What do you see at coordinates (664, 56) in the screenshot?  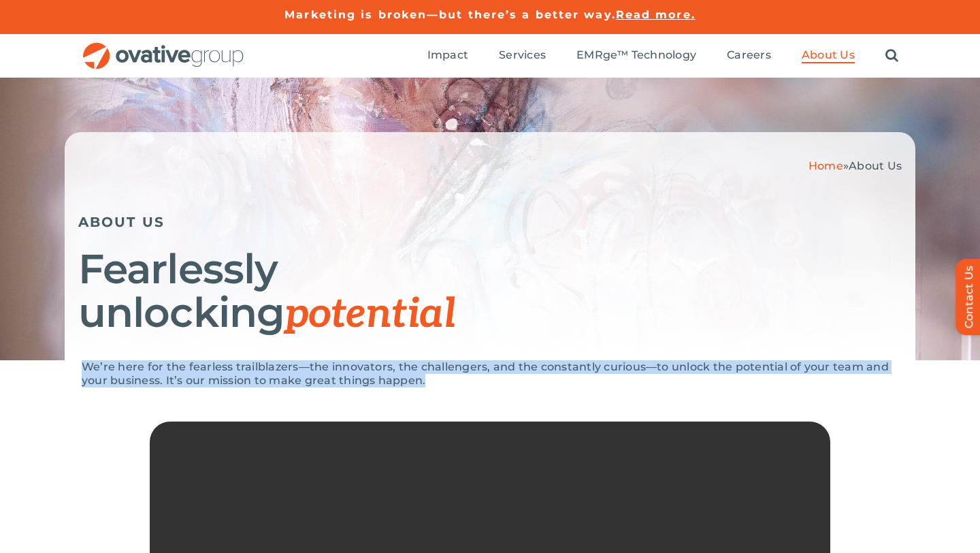 I see `nav: Menu` at bounding box center [664, 56].